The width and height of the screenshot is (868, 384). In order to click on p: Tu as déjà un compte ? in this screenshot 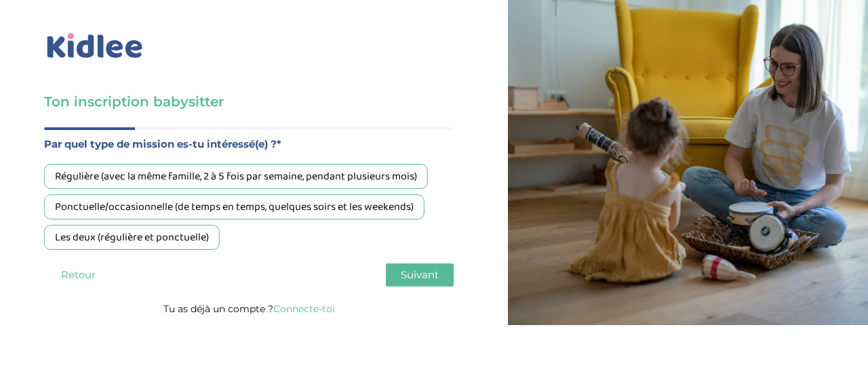, I will do `click(249, 309)`.